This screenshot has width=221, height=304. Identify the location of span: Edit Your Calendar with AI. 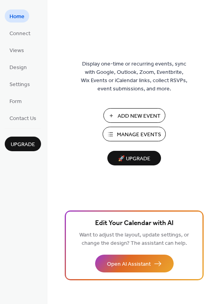
(134, 223).